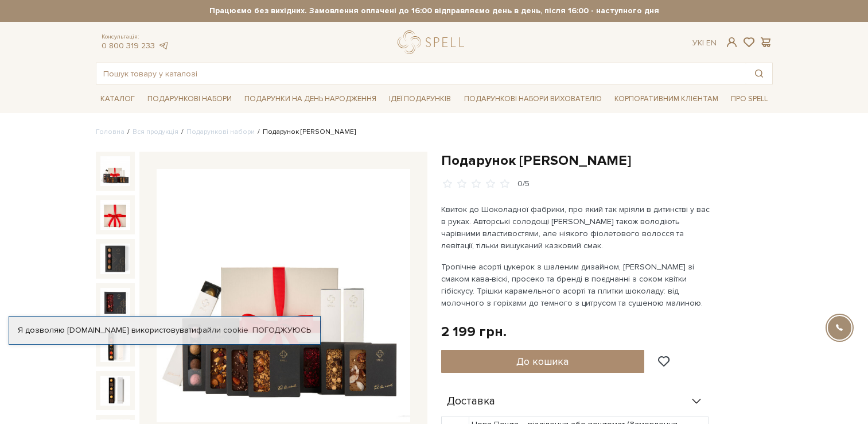 This screenshot has height=424, width=868. I want to click on a: Каталог, so click(118, 98).